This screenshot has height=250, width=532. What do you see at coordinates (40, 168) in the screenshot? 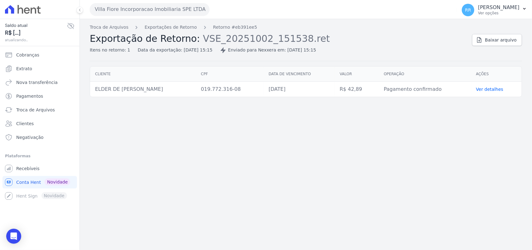
I see `a: Recebíveis` at bounding box center [40, 168].